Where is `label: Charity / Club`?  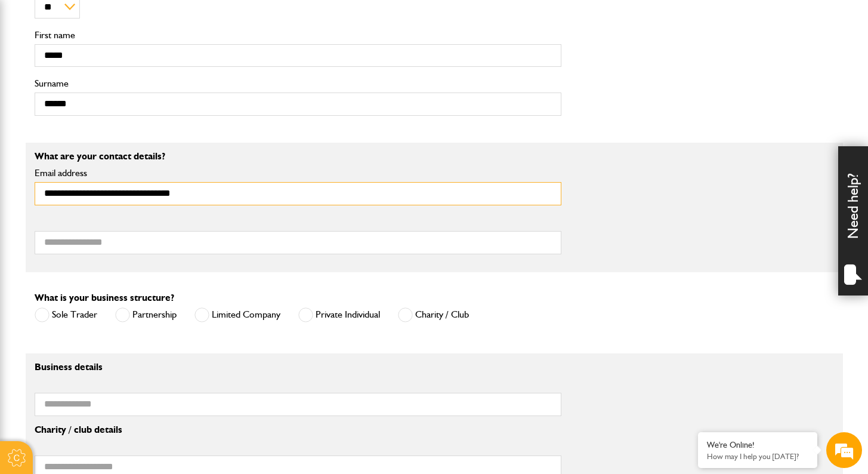 label: Charity / Club is located at coordinates (434, 315).